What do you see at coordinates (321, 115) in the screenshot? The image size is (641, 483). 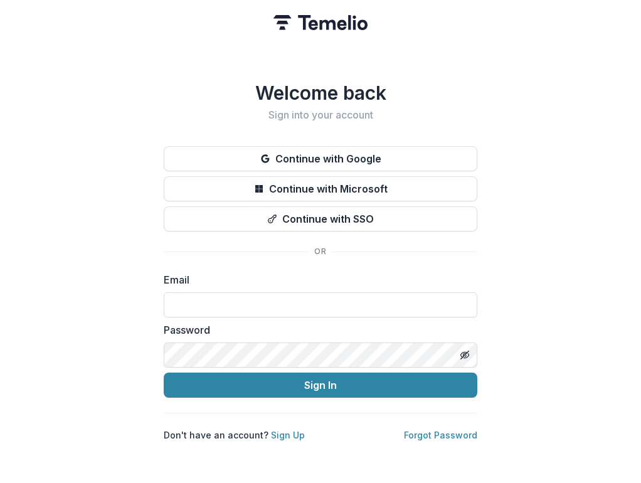 I see `h2: Sign into your account` at bounding box center [321, 115].